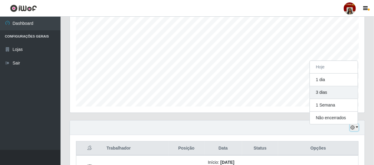 The height and width of the screenshot is (165, 374). Describe the element at coordinates (136, 148) in the screenshot. I see `th: Trabalhador` at that location.